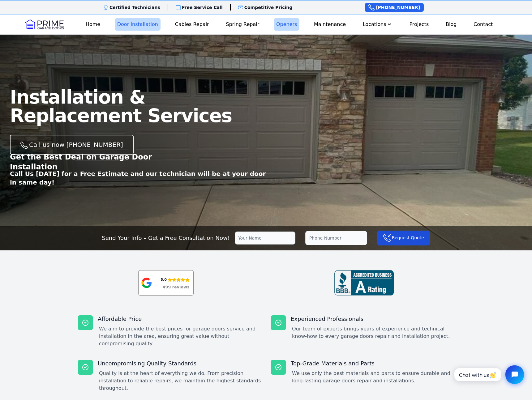 Image resolution: width=532 pixels, height=400 pixels. What do you see at coordinates (179, 319) in the screenshot?
I see `p: Affordable Price` at bounding box center [179, 319].